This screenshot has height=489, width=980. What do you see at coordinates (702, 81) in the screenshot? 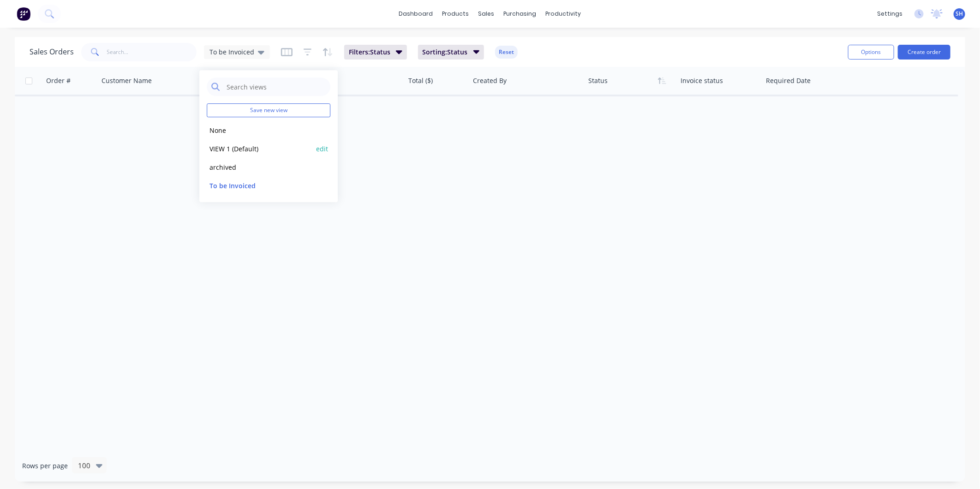
I see `div: Invoice status` at bounding box center [702, 81].